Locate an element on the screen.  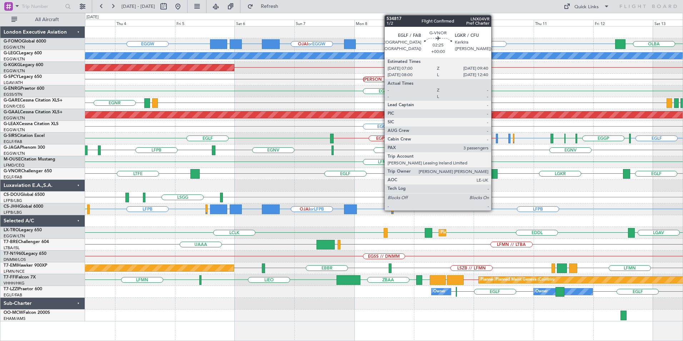
div: Fri 5 is located at coordinates (205, 23).